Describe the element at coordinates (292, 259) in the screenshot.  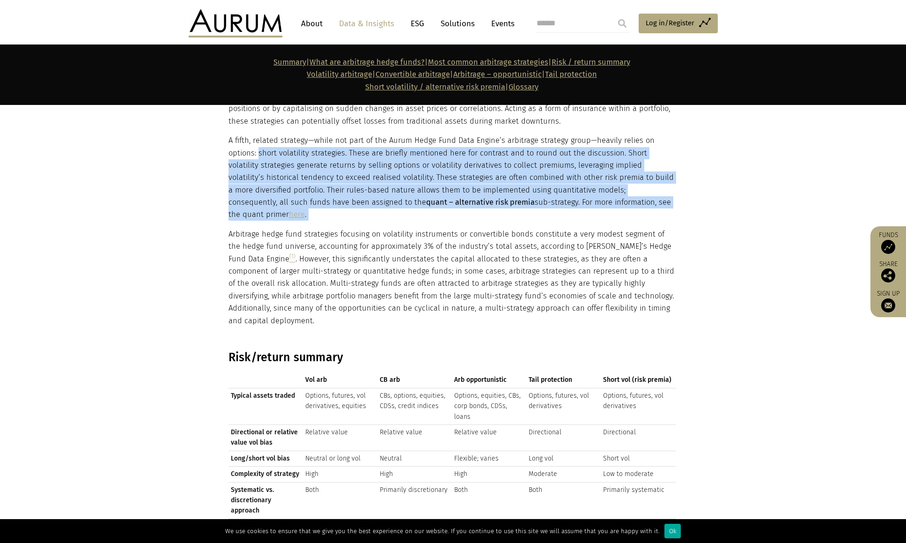
I see `a: (1)` at that location.